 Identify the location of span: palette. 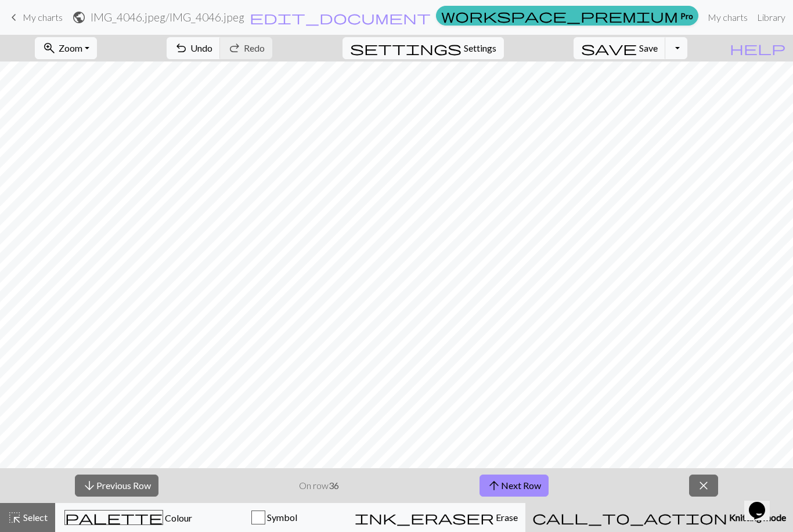
(114, 518).